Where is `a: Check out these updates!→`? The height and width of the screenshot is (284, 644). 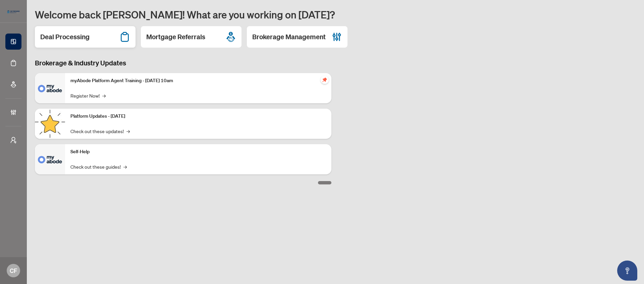 a: Check out these updates!→ is located at coordinates (100, 131).